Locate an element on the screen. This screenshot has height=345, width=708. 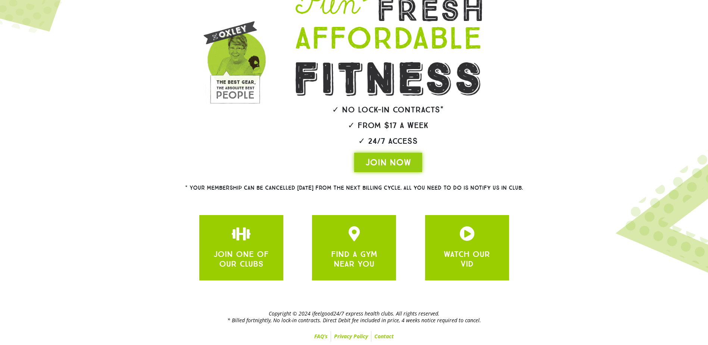
span: JOIN NOW is located at coordinates (388, 162).